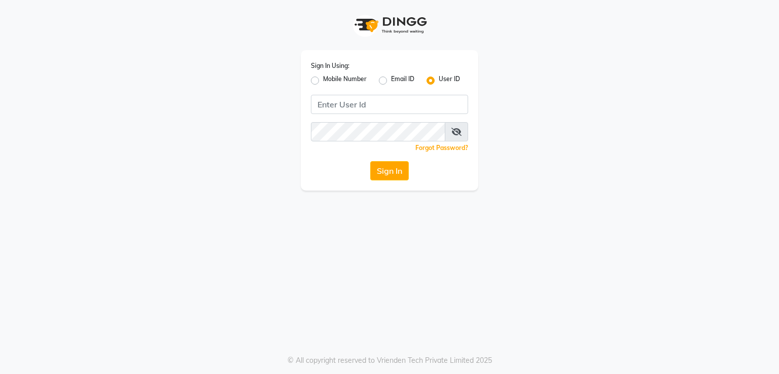  I want to click on a: Forgot Password?, so click(442, 148).